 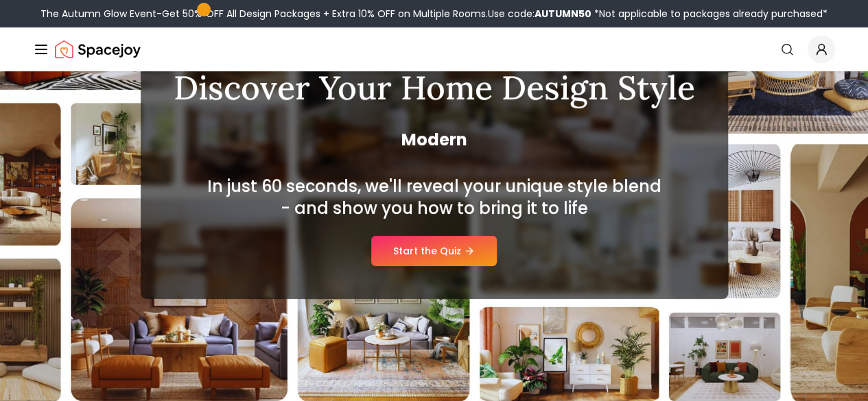 What do you see at coordinates (98, 49) in the screenshot?
I see `a: Spacejoy` at bounding box center [98, 49].